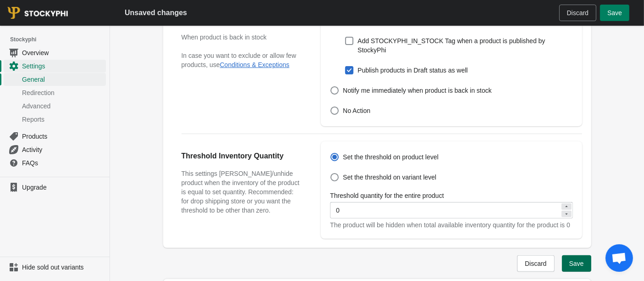 The width and height of the screenshot is (644, 281). Describe the element at coordinates (63, 267) in the screenshot. I see `span: Hide sold out variants` at that location.